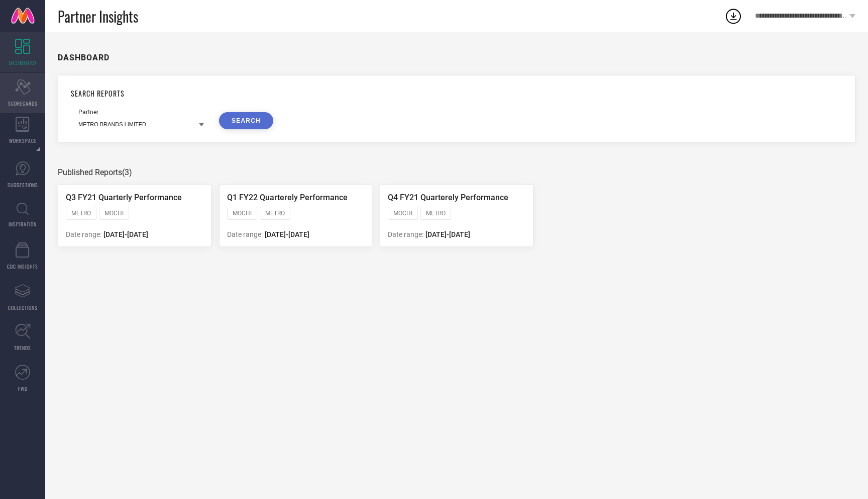  Describe the element at coordinates (247, 121) in the screenshot. I see `button: SEARCH` at that location.